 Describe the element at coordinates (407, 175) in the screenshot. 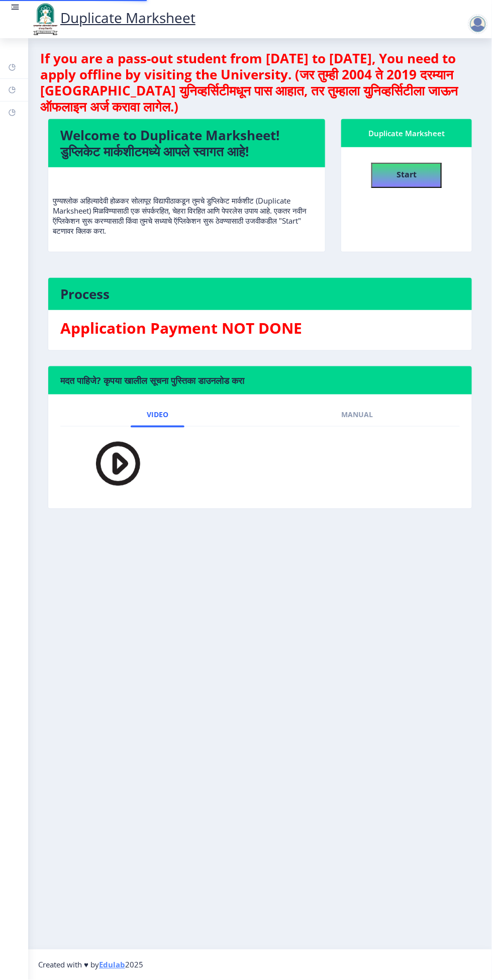

I see `b: Start` at that location.